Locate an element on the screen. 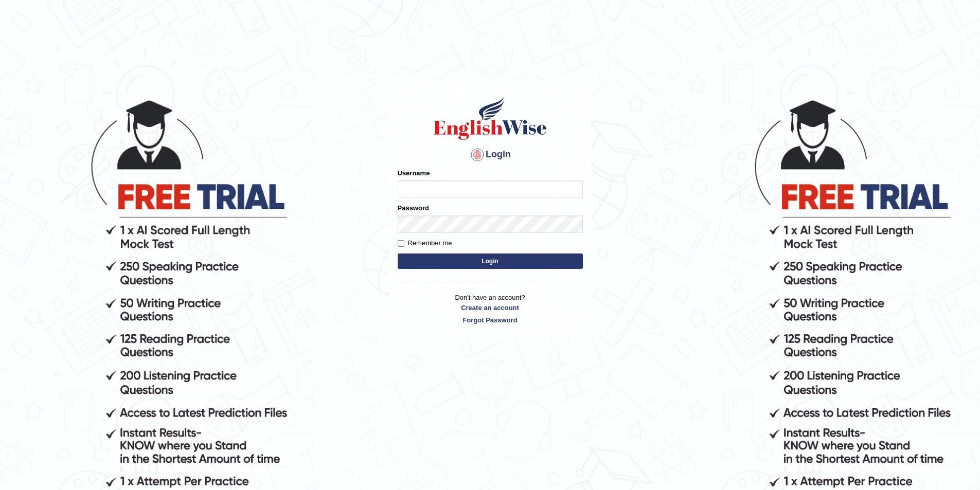  h4: Login is located at coordinates (490, 155).